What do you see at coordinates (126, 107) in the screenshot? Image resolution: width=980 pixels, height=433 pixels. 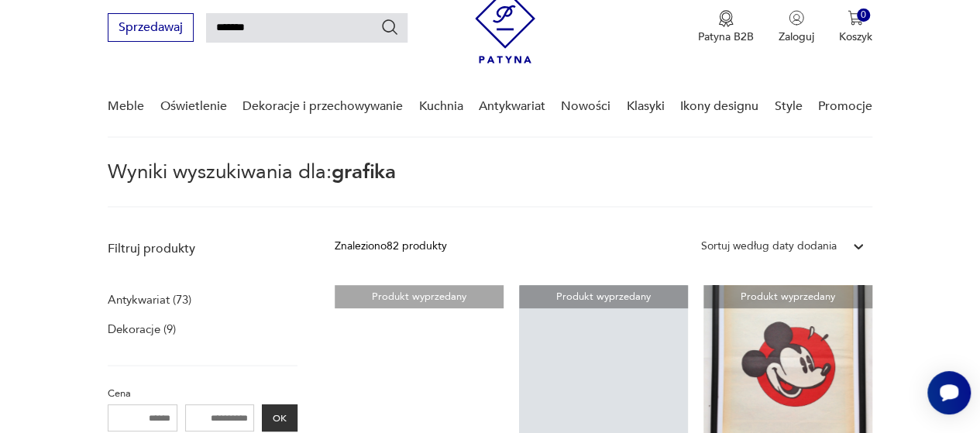 I see `a: Meble` at bounding box center [126, 107].